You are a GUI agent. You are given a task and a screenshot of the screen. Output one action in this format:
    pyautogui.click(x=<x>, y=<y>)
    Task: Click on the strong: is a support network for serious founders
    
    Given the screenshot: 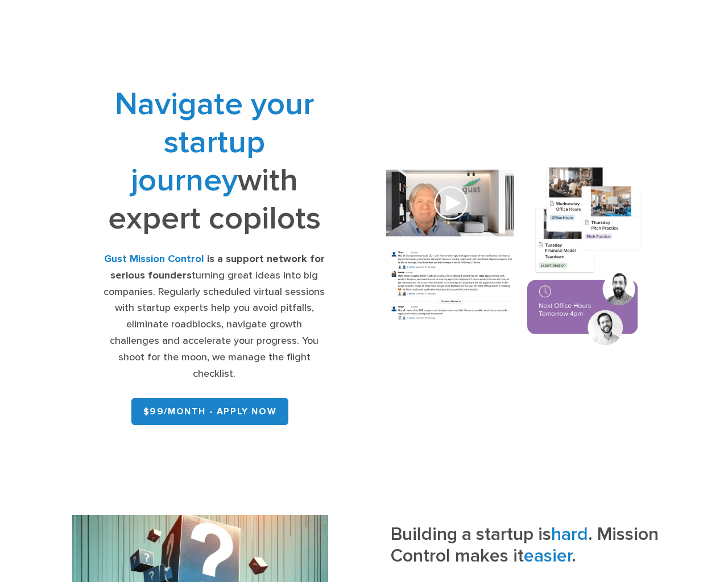 What is the action you would take?
    pyautogui.click(x=217, y=267)
    